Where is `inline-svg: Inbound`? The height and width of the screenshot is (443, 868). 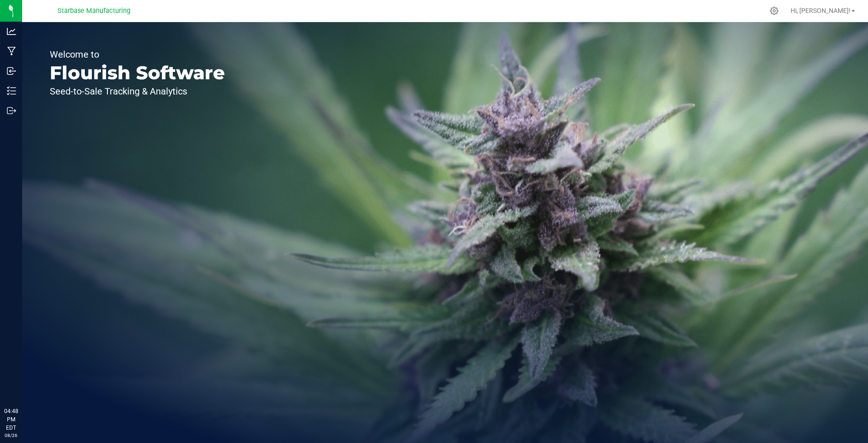
inline-svg: Inbound is located at coordinates (12, 71).